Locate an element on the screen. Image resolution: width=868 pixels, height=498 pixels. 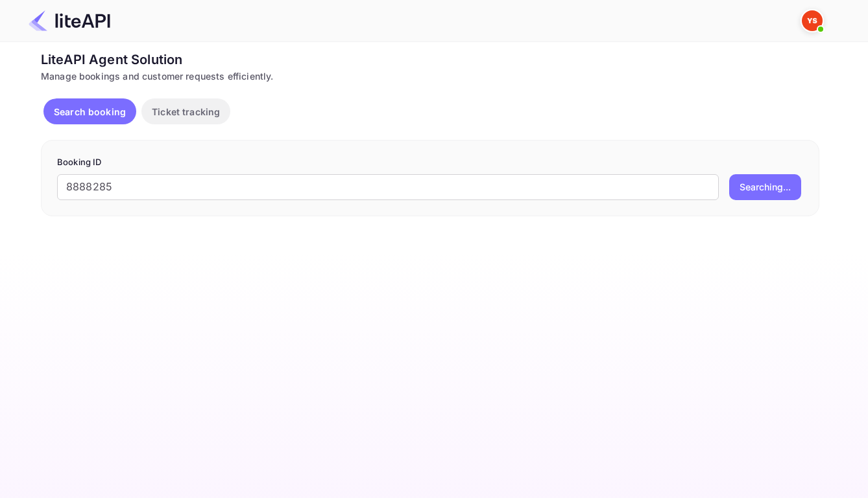
div: Manage bookings and customer requests efficiently. is located at coordinates (430, 76).